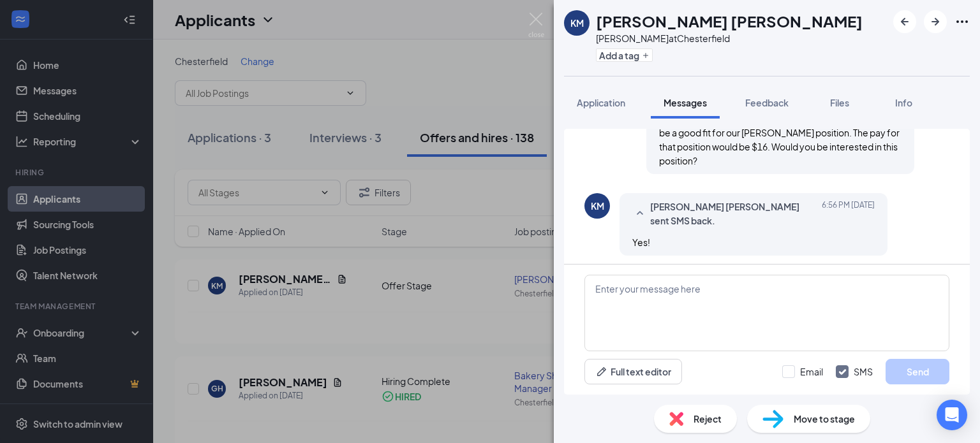 The image size is (980, 443). Describe the element at coordinates (824, 419) in the screenshot. I see `span: Move to stage` at that location.